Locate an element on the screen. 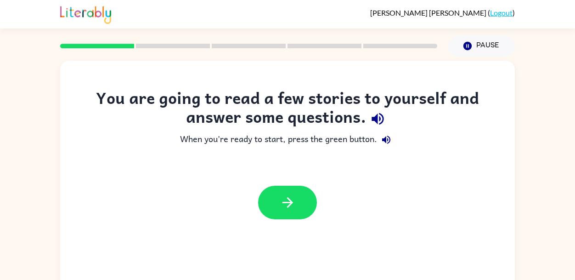 This screenshot has width=575, height=280. button: Pause is located at coordinates (481, 46).